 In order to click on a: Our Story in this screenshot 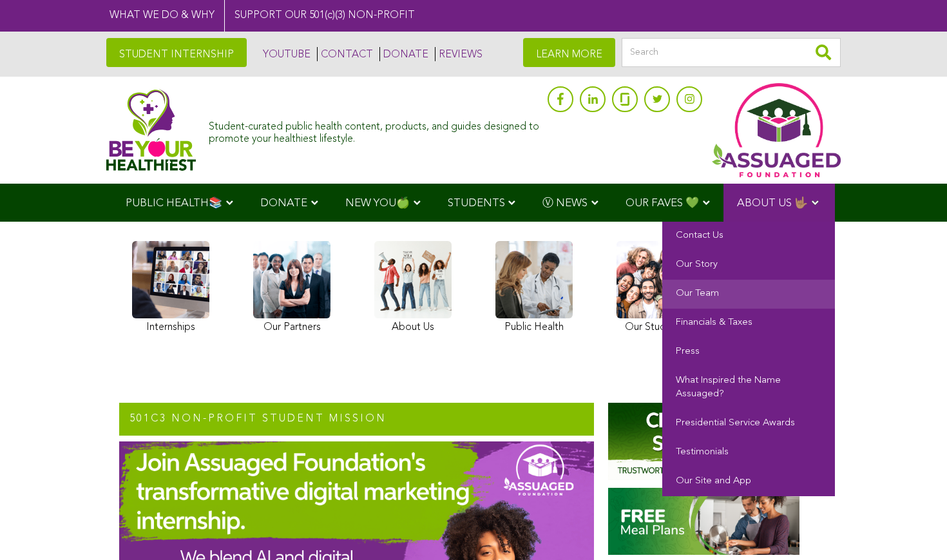, I will do `click(749, 265)`.